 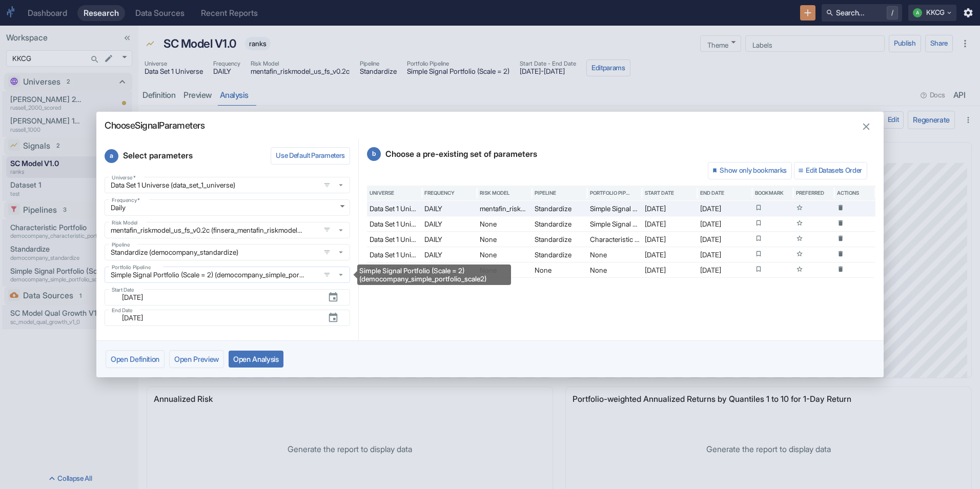 I want to click on button: Open Preview, so click(x=197, y=359).